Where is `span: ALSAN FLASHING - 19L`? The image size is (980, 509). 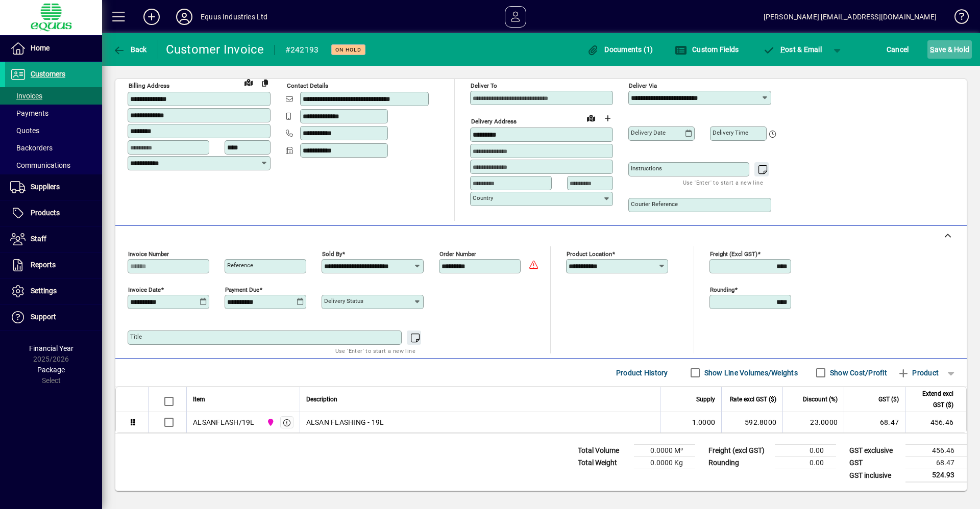 span: ALSAN FLASHING - 19L is located at coordinates (345, 423).